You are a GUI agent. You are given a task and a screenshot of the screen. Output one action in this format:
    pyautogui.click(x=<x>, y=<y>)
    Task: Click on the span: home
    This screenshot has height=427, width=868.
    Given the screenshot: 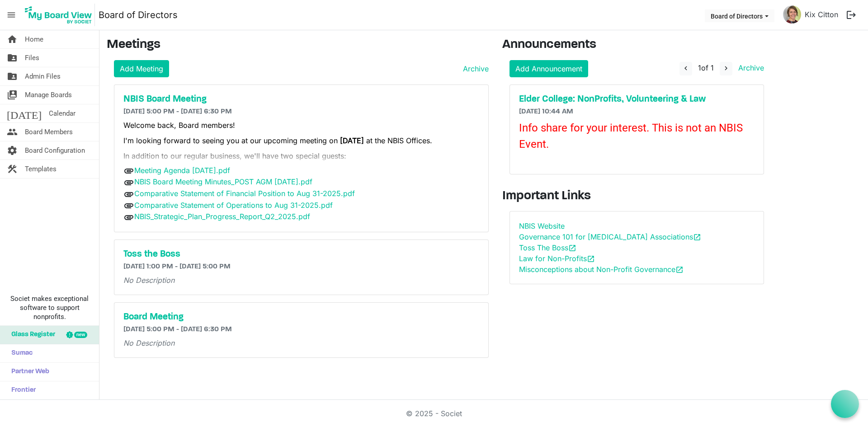 What is the action you would take?
    pyautogui.click(x=12, y=39)
    